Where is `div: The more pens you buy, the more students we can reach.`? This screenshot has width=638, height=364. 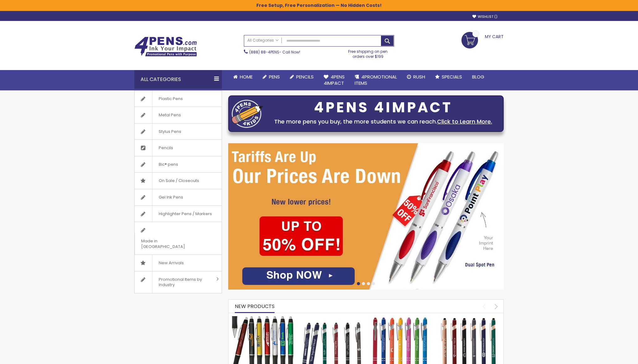 div: The more pens you buy, the more students we can reach. is located at coordinates (384, 122).